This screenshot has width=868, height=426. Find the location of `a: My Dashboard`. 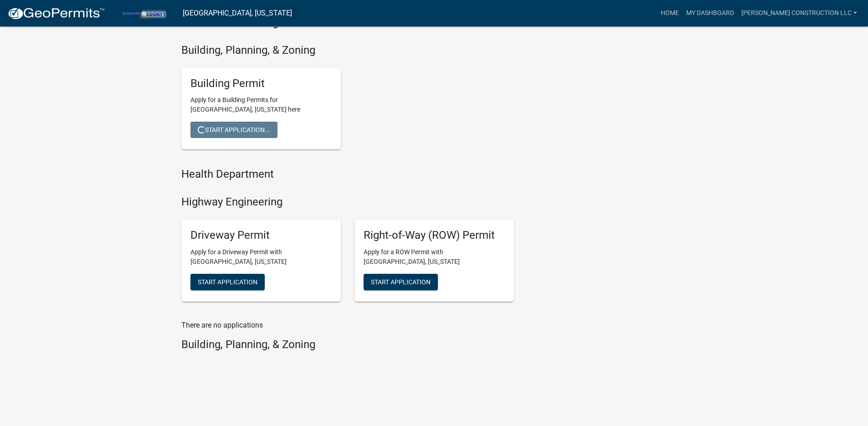

a: My Dashboard is located at coordinates (710, 13).